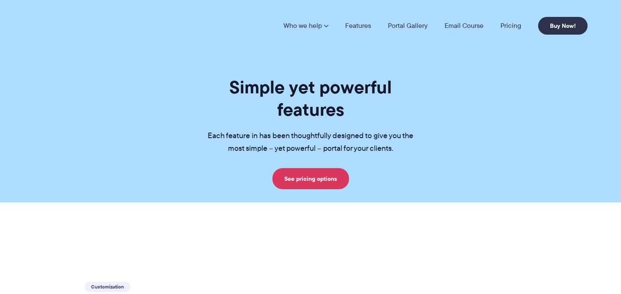 The width and height of the screenshot is (621, 294). I want to click on a: Features, so click(358, 26).